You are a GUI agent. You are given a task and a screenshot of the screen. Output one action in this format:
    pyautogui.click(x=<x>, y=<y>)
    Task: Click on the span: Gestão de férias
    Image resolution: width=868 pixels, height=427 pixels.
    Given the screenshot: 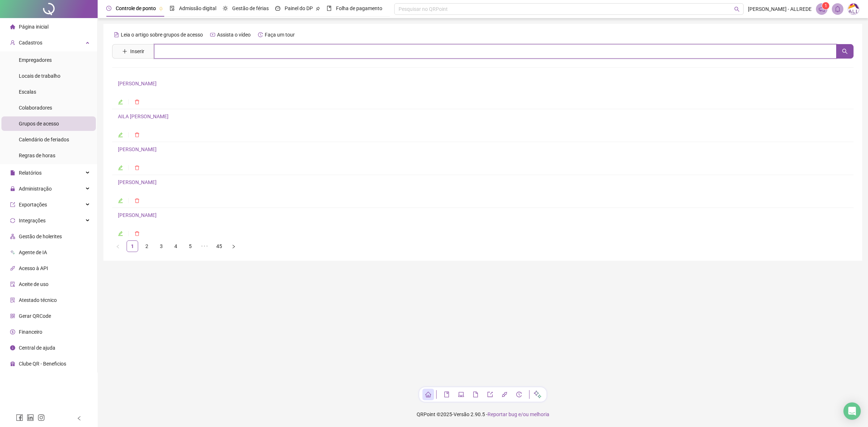 What is the action you would take?
    pyautogui.click(x=250, y=8)
    